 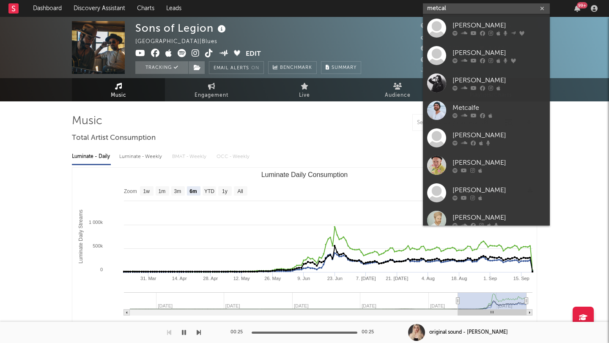 I want to click on a: Metcalfe, so click(x=486, y=110).